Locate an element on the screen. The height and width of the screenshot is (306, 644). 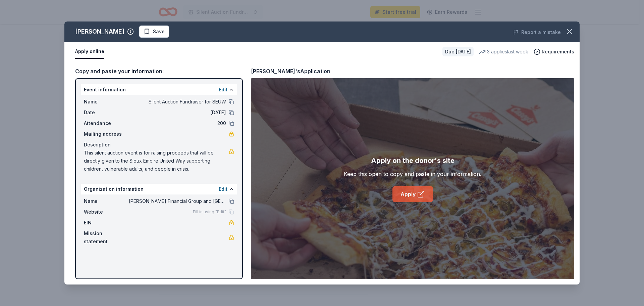
span: Attendance is located at coordinates (107, 123).